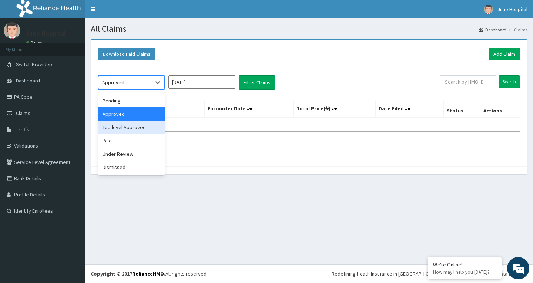 Image resolution: width=533 pixels, height=283 pixels. What do you see at coordinates (309, 274) in the screenshot?
I see `footer: All rights reserved.` at bounding box center [309, 274].